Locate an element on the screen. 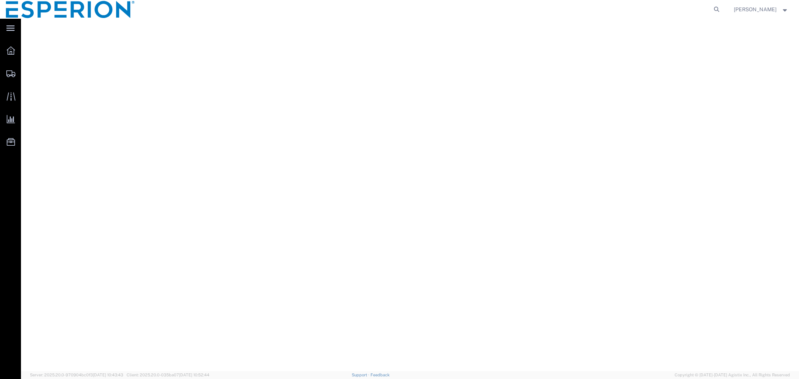 Image resolution: width=799 pixels, height=379 pixels. a: Feedback is located at coordinates (380, 375).